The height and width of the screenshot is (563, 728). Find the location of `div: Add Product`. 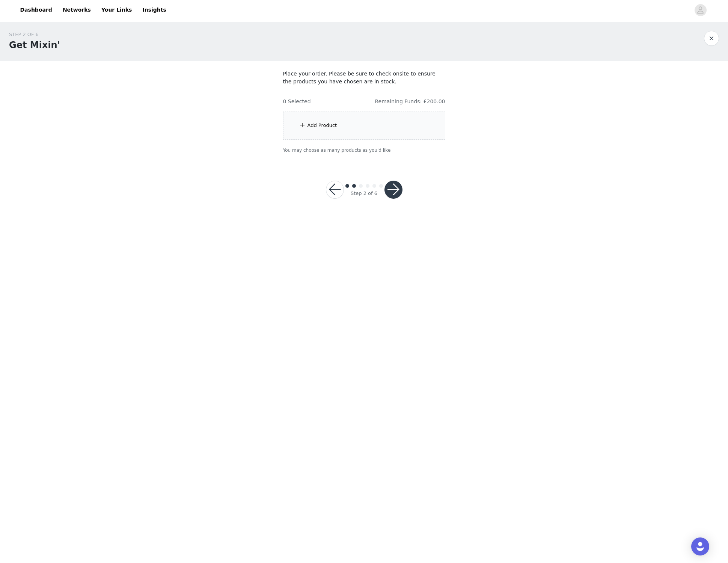

div: Add Product is located at coordinates (323, 125).